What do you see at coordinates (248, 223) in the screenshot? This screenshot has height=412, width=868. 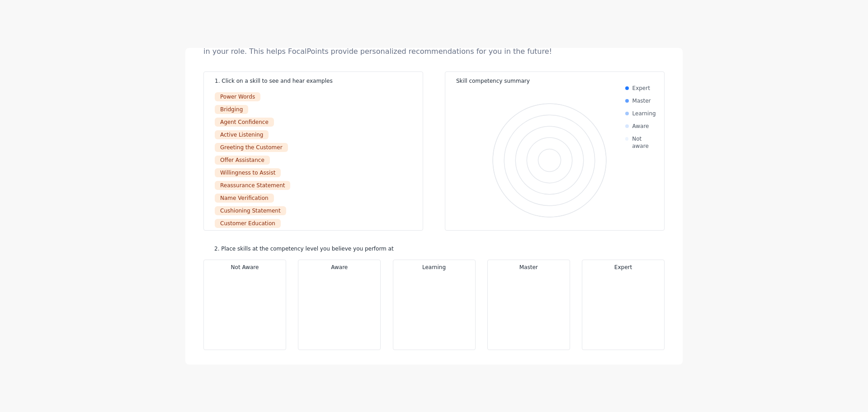 I see `div: Customer Education` at bounding box center [248, 223].